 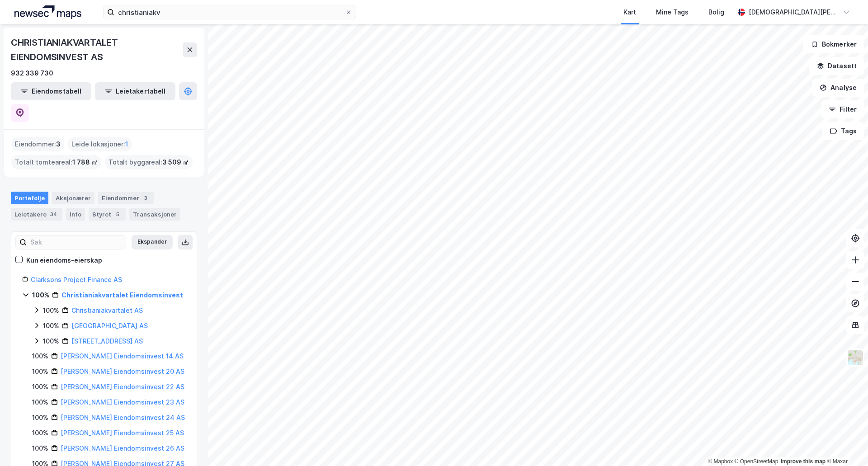 I want to click on span: 1 788 ㎡, so click(x=85, y=162).